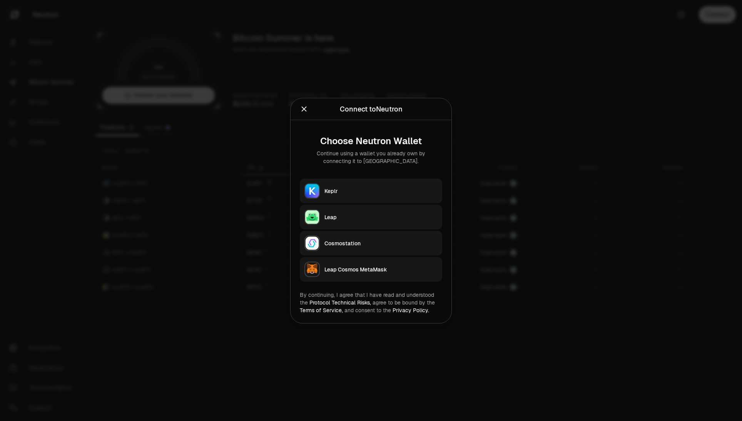 The image size is (742, 421). I want to click on a: Privacy Policy., so click(411, 310).